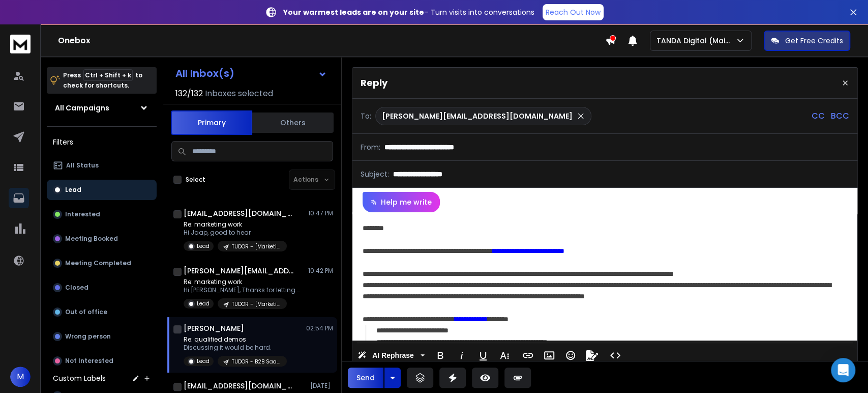  What do you see at coordinates (573, 12) in the screenshot?
I see `p: Reach Out Now` at bounding box center [573, 12].